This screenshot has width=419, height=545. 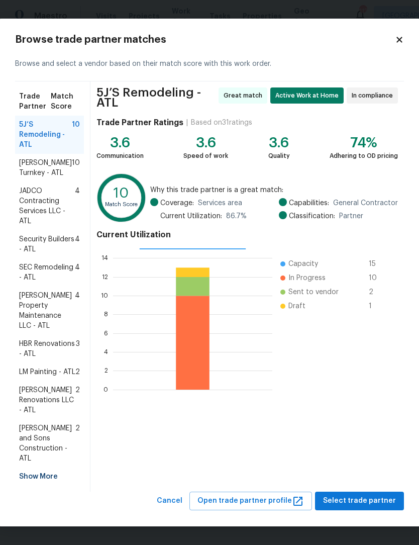 I want to click on span: Great match, so click(x=245, y=96).